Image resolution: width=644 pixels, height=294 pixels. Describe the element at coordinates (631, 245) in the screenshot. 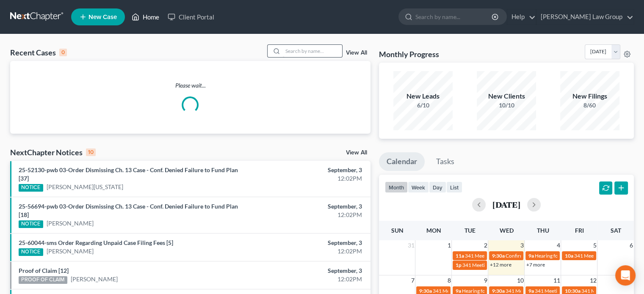

I see `span: 6` at that location.